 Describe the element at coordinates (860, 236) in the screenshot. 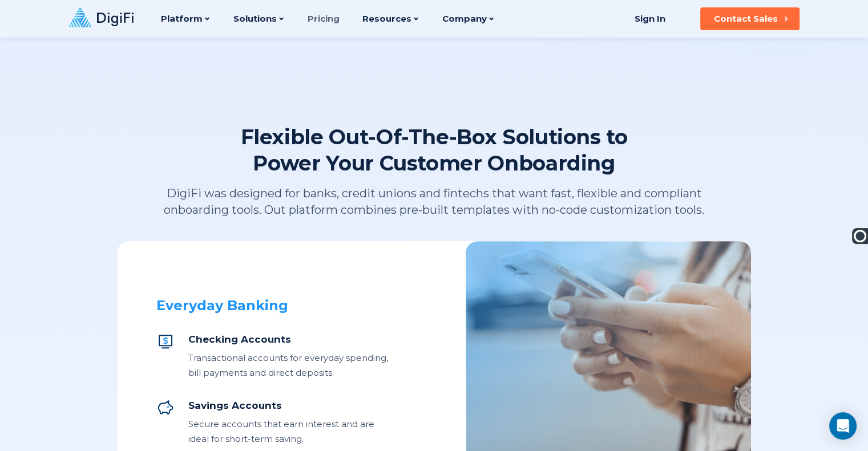

I see `img: Ooma Logo` at that location.